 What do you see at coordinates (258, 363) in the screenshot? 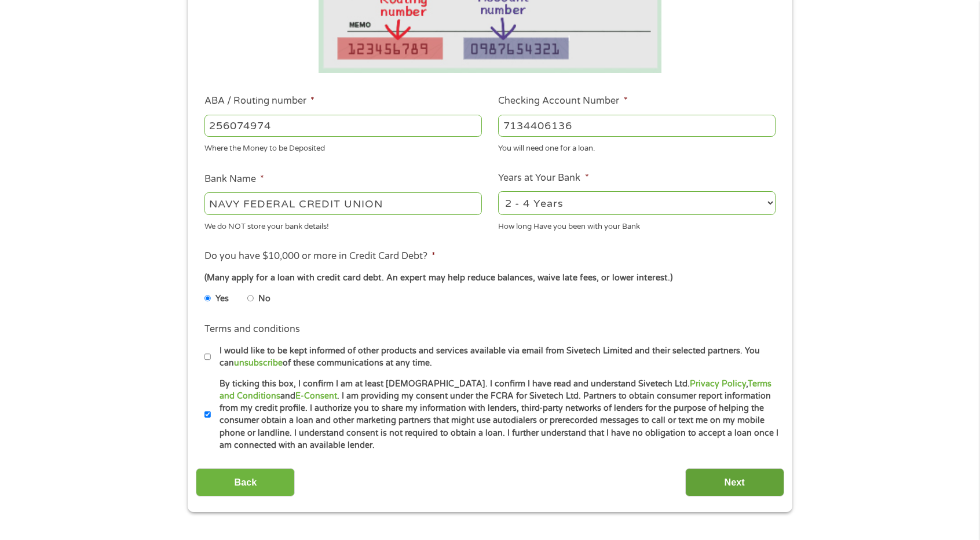
I see `a: unsubscribe` at bounding box center [258, 363].